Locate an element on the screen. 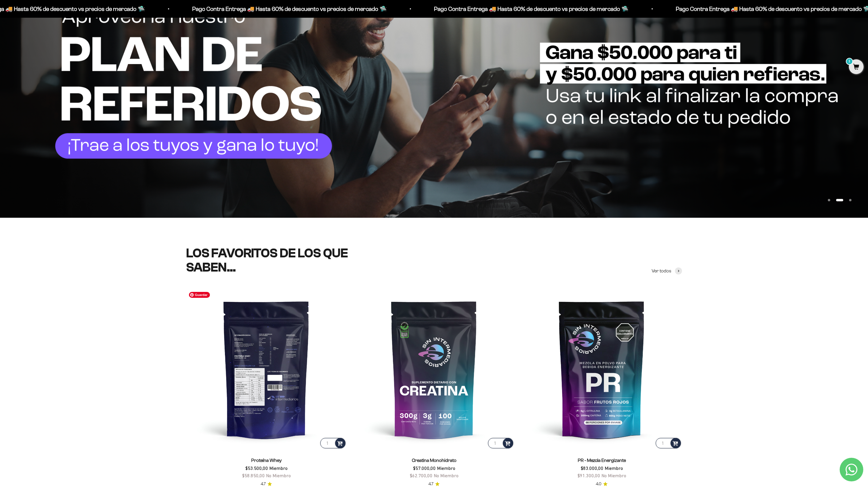  a: PR - Mezcla Energizante is located at coordinates (601, 460).